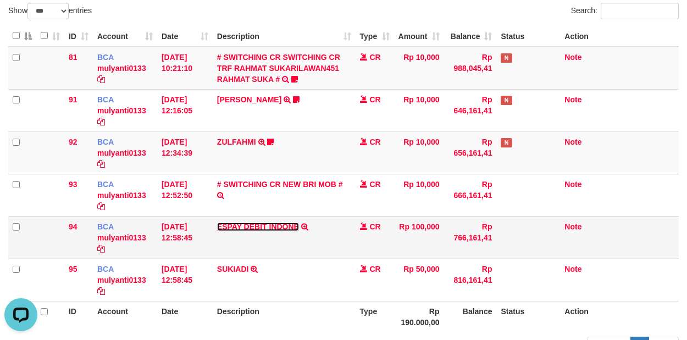  Describe the element at coordinates (48, 11) in the screenshot. I see `select: Showentries` at that location.